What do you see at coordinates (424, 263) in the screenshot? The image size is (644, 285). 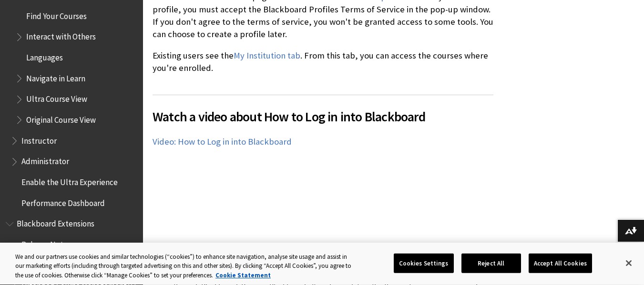 I see `button: Cookies Settings` at bounding box center [424, 263].